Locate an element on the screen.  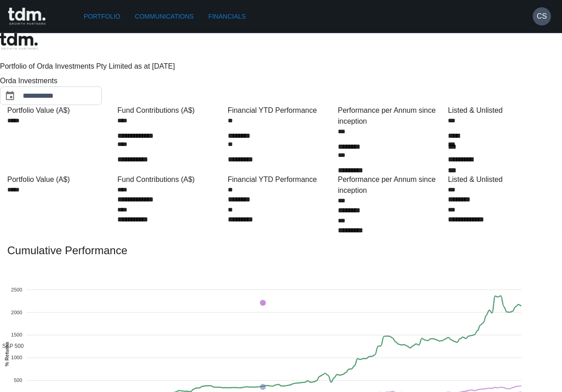
h6: CS is located at coordinates (542, 16).